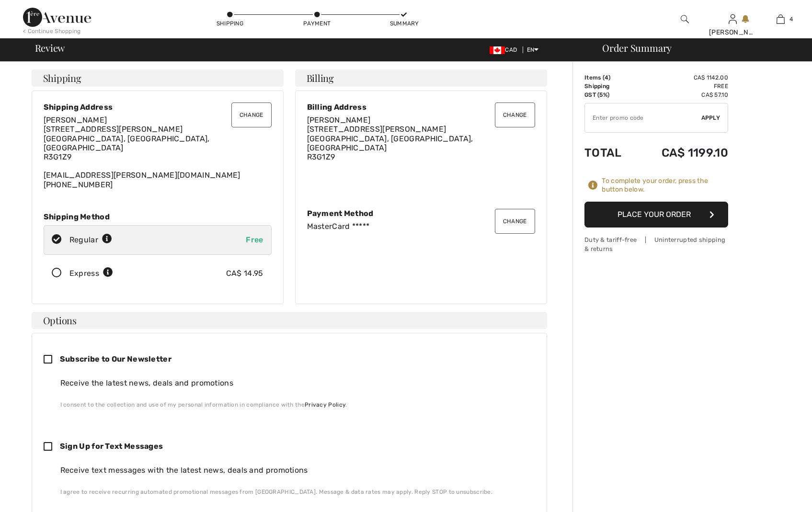 Image resolution: width=812 pixels, height=512 pixels. What do you see at coordinates (404, 24) in the screenshot?
I see `div: Summary` at bounding box center [404, 24].